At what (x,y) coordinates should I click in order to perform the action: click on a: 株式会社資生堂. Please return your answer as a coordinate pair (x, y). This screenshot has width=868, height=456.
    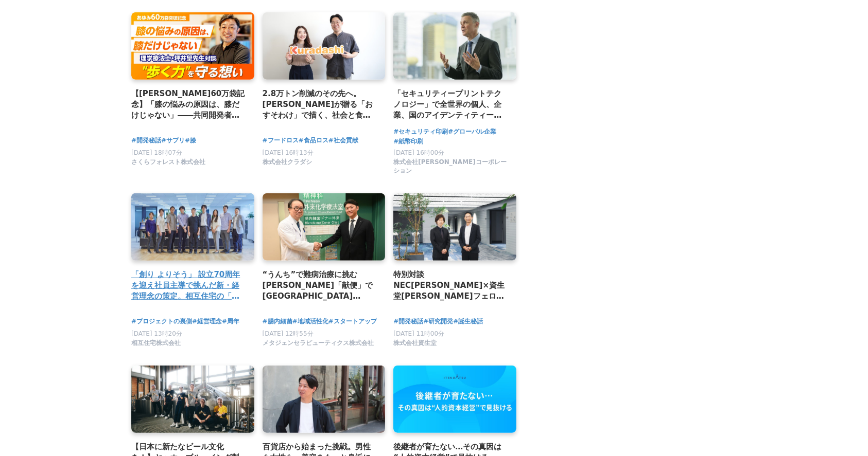
    Looking at the image, I should click on (415, 346).